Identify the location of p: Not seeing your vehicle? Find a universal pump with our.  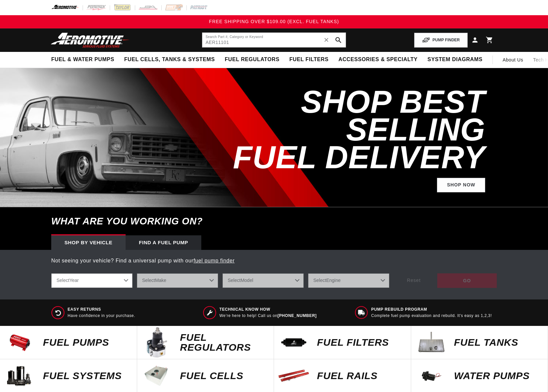
(274, 261).